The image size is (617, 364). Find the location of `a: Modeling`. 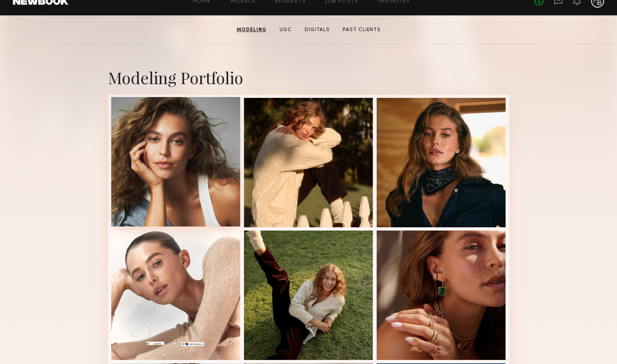

a: Modeling is located at coordinates (252, 30).